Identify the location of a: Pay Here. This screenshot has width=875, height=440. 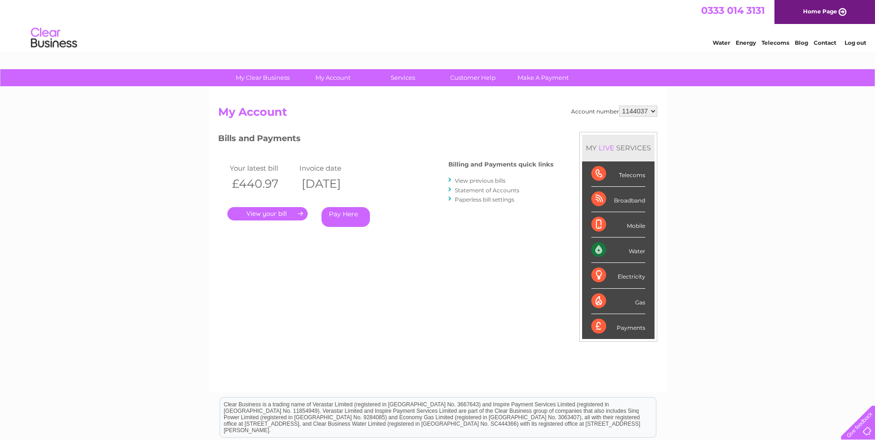
(346, 217).